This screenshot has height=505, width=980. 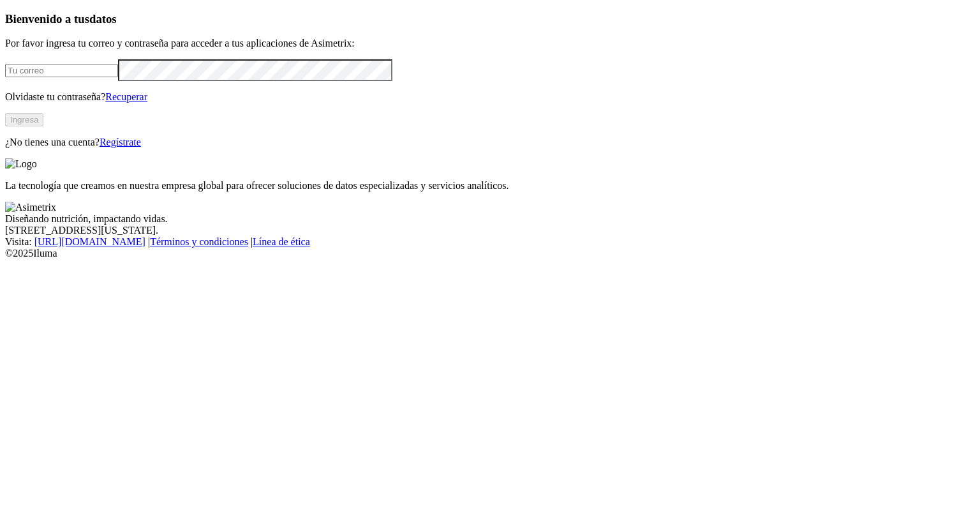 What do you see at coordinates (21, 164) in the screenshot?
I see `img: Logo` at bounding box center [21, 164].